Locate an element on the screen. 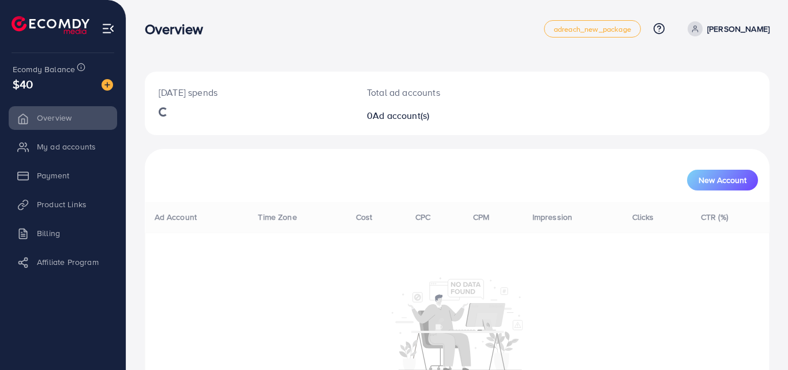 The image size is (788, 370). h2: 0 is located at coordinates (431, 115).